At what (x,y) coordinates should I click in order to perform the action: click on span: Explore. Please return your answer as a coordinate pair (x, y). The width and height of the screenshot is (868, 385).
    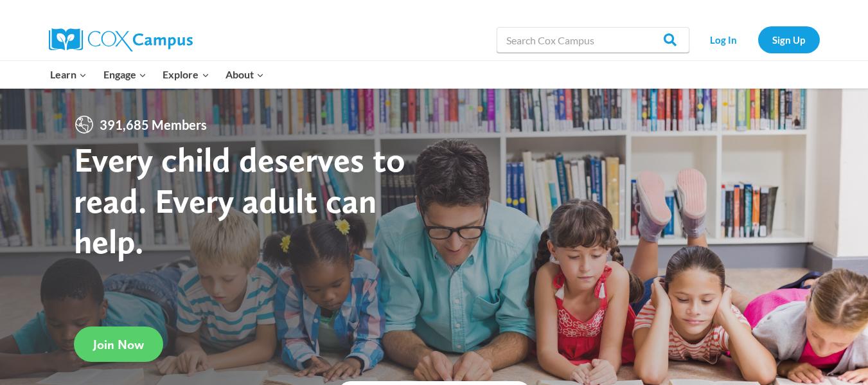
    Looking at the image, I should click on (186, 75).